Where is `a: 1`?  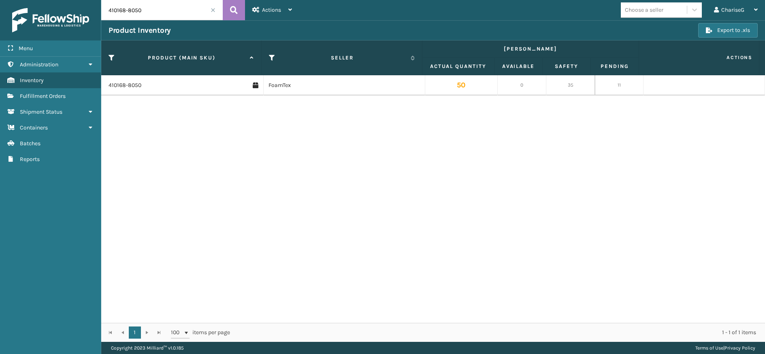
a: 1 is located at coordinates (135, 333).